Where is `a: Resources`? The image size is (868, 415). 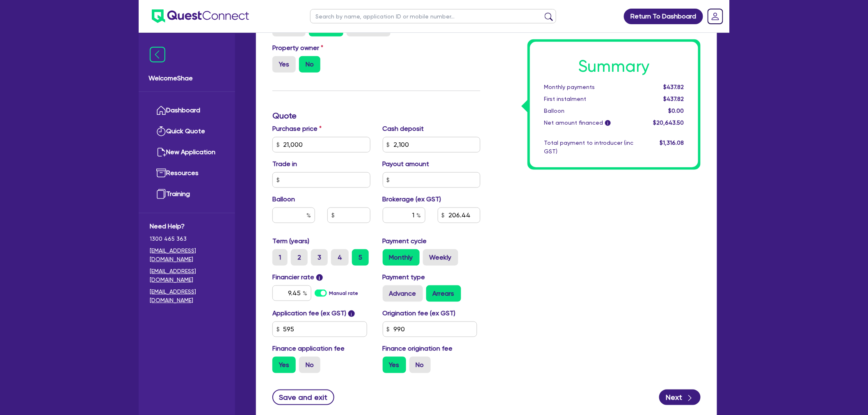
a: Resources is located at coordinates (187, 173).